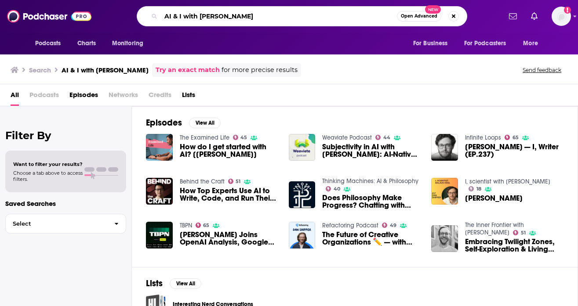 This screenshot has width=578, height=306. Describe the element at coordinates (347, 138) in the screenshot. I see `a: Weaviate Podcast` at that location.